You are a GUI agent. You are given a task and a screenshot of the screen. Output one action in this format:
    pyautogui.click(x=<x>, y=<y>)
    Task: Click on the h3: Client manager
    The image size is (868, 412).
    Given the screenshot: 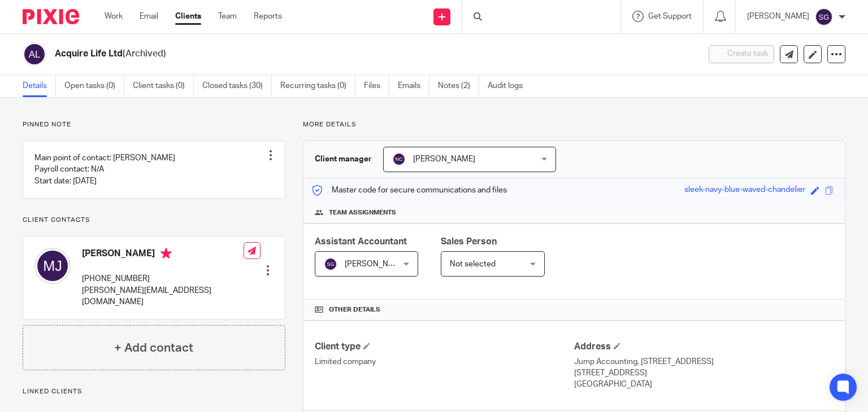 What is the action you would take?
    pyautogui.click(x=343, y=159)
    